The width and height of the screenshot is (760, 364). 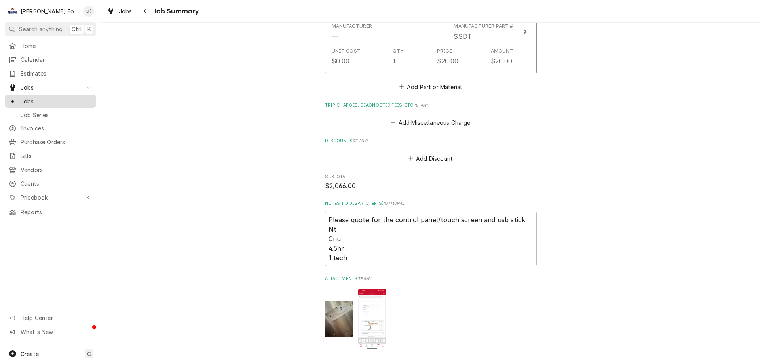 I want to click on a: Vendors, so click(x=50, y=169).